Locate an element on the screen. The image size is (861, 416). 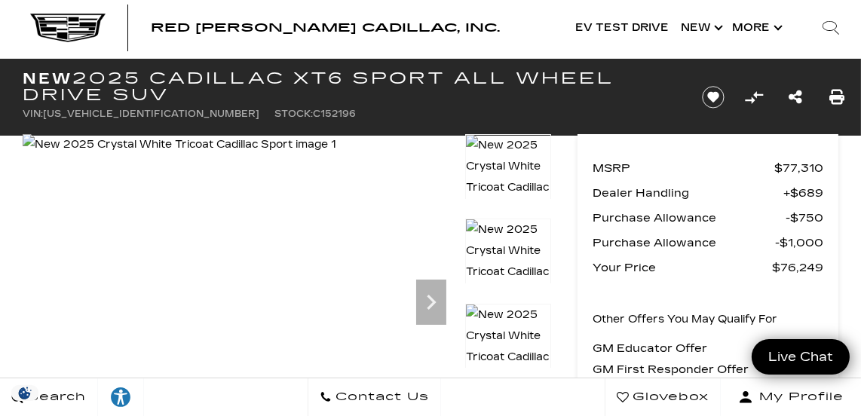
span: $77,310 is located at coordinates (798, 168).